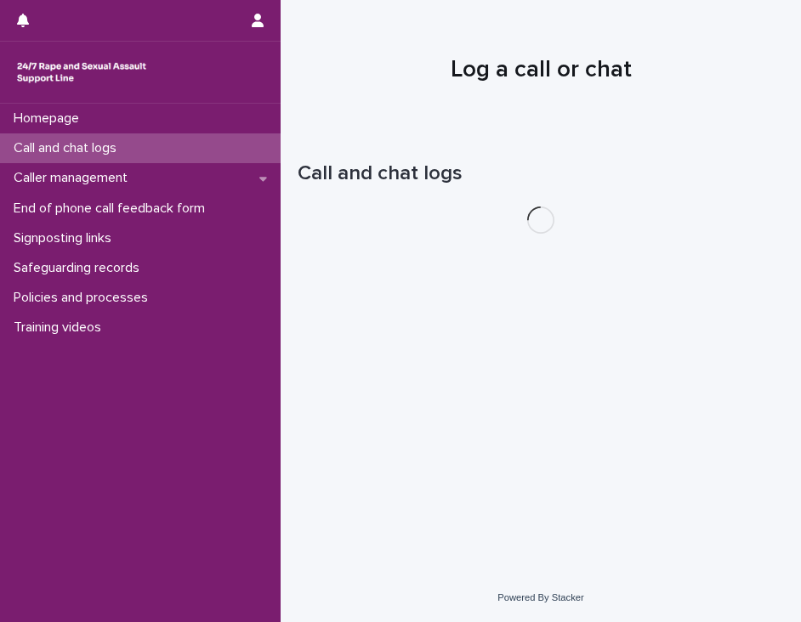 This screenshot has width=801, height=622. Describe the element at coordinates (112, 208) in the screenshot. I see `p: End of phone call feedback form` at that location.